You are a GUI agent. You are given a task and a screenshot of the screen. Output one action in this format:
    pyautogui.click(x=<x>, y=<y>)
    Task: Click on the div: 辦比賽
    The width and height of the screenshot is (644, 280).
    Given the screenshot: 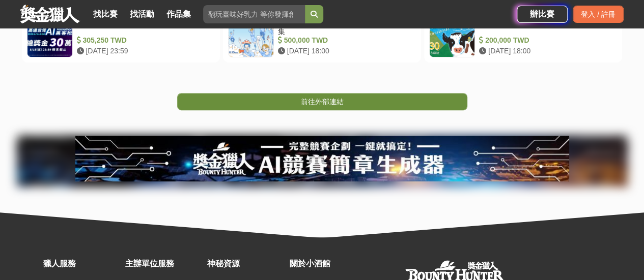 What is the action you would take?
    pyautogui.click(x=542, y=15)
    